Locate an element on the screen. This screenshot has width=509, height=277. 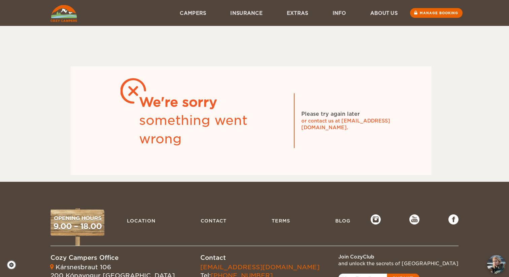
img: Cozy Campers is located at coordinates (64, 13).